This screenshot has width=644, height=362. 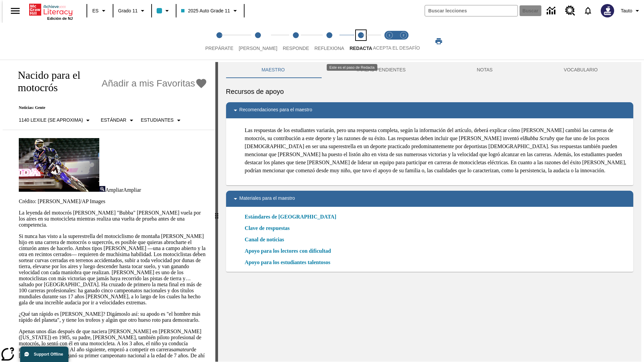 What do you see at coordinates (59, 165) in the screenshot?
I see `img: El corredor de motocrós James Stewart vuela por los aires en su motocicleta de montaña.` at bounding box center [59, 165].